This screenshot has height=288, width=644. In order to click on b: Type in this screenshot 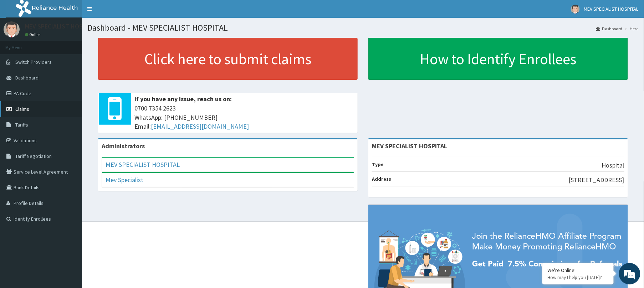, I will do `click(377, 164)`.